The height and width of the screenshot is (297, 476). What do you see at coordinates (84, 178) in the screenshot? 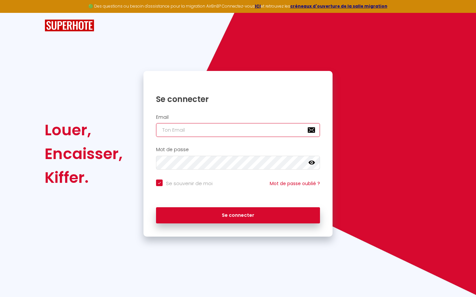
I see `div: Kiffer.` at bounding box center [84, 178].